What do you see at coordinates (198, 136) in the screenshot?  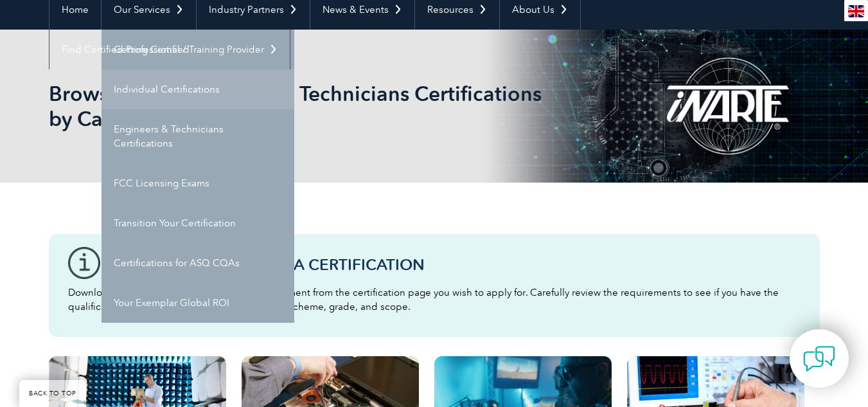 I see `a: Engineers & Technicians Certifications` at bounding box center [198, 136].